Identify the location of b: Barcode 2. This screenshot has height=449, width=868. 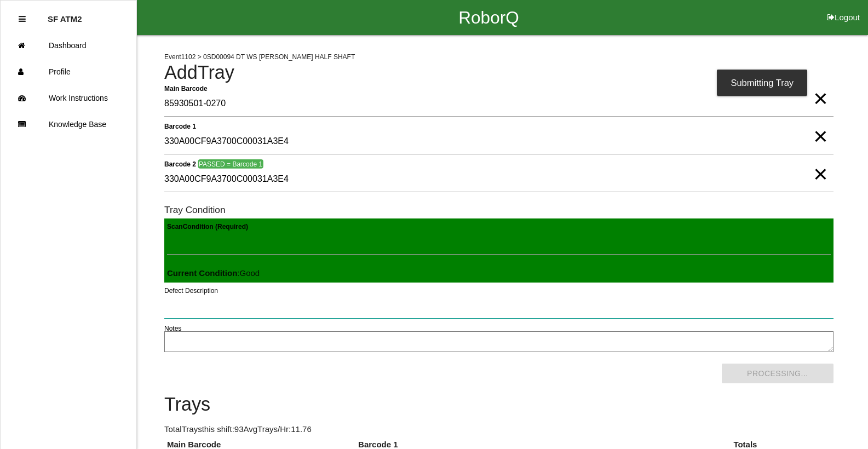
(180, 164).